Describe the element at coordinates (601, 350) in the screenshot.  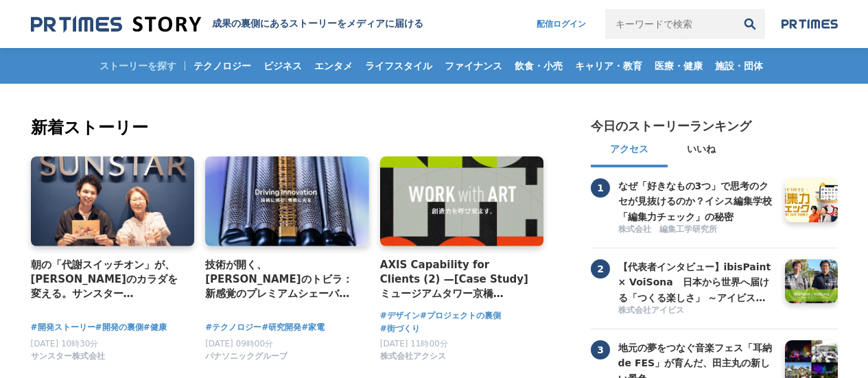
I see `span: 3` at that location.